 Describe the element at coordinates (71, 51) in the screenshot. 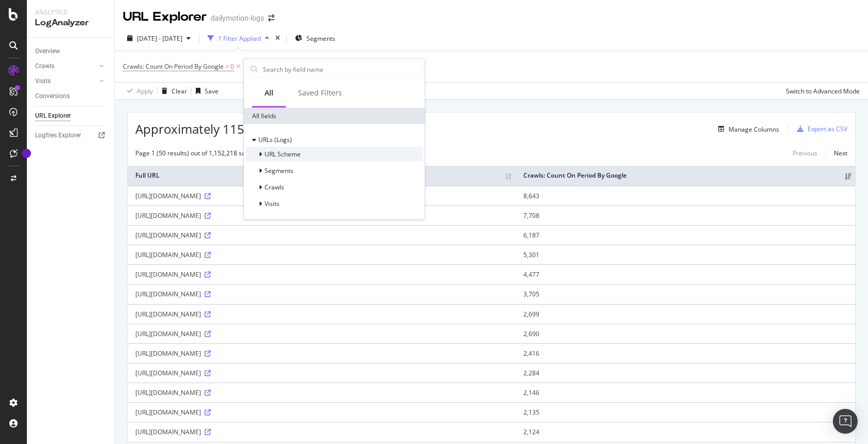

I see `a: Overview` at that location.